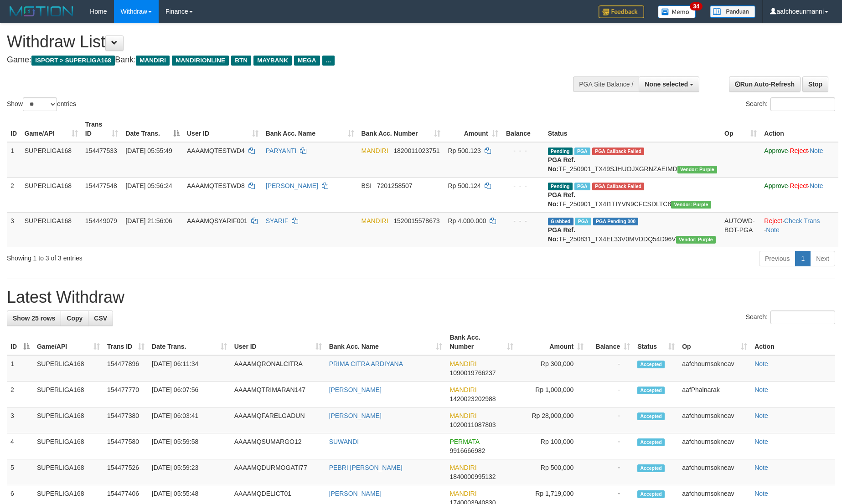 The image size is (842, 504). Describe the element at coordinates (40, 104) in the screenshot. I see `select: Showentries` at that location.